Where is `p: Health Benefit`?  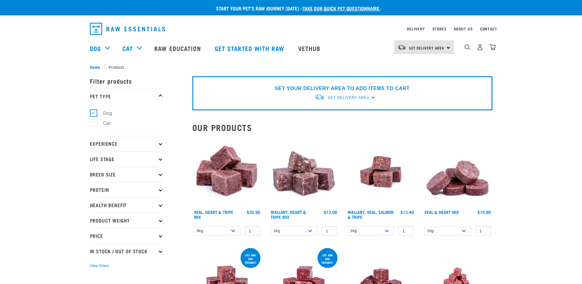 p: Health Benefit is located at coordinates (127, 205).